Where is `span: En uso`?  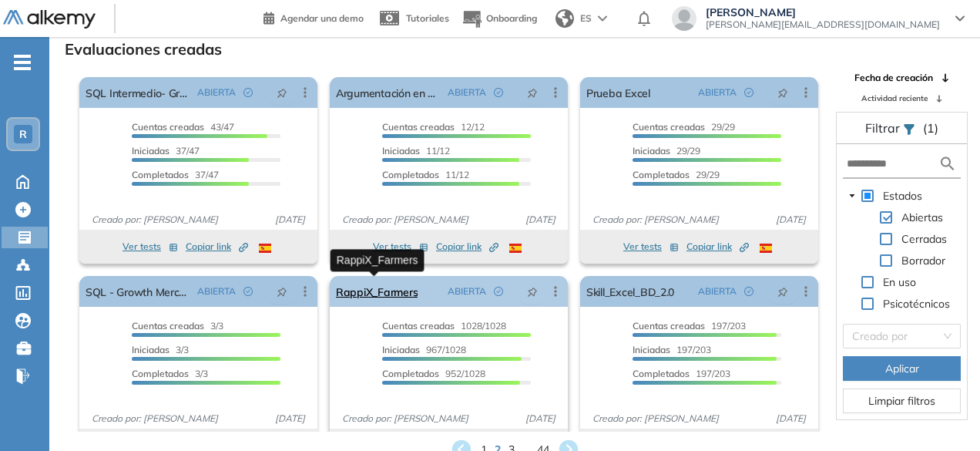
span: En uso is located at coordinates (899, 282).